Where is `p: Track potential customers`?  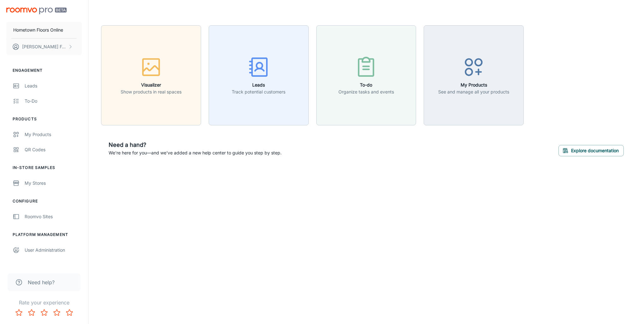 p: Track potential customers is located at coordinates (259, 92).